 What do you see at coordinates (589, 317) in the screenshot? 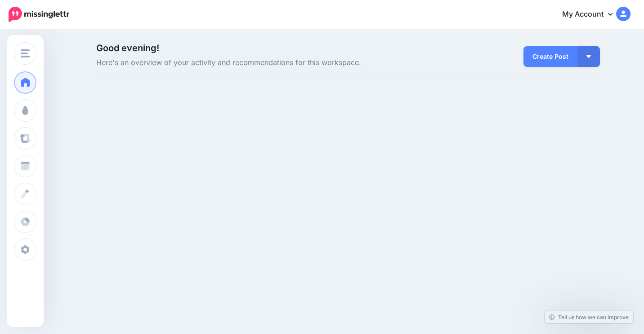
I see `a: Tell us how we can improve` at bounding box center [589, 317].